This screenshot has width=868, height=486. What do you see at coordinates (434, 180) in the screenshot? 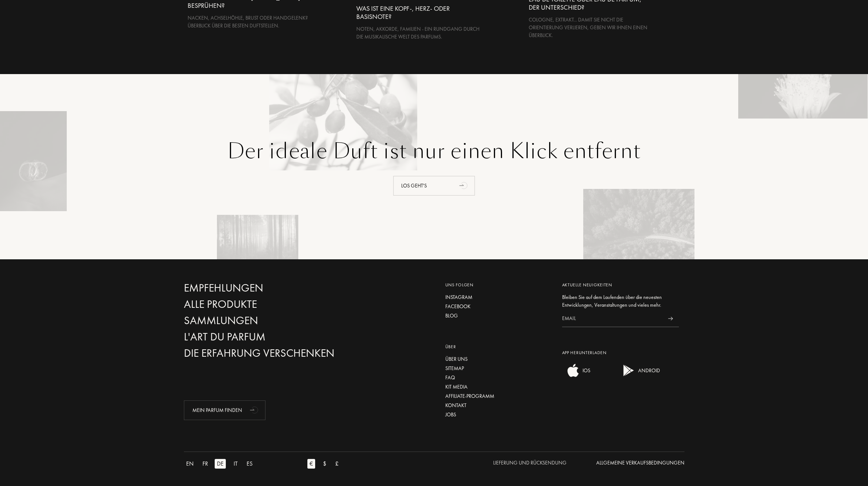
I see `a: Los geht'sanimation` at bounding box center [434, 180].